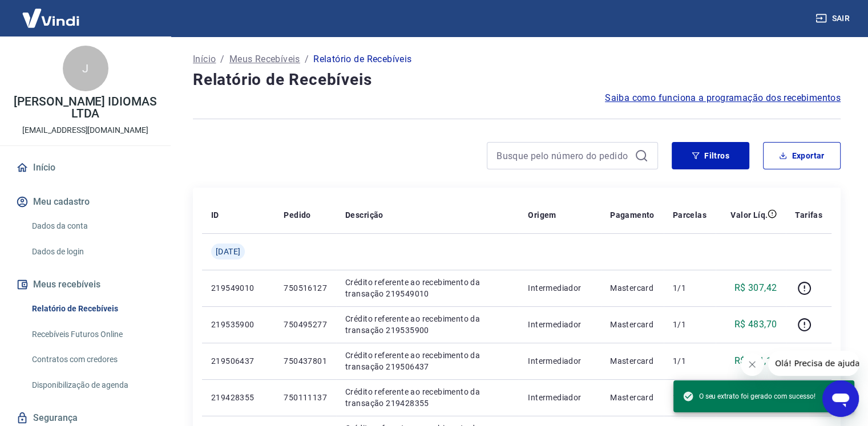  I want to click on p: 750516127, so click(305, 288).